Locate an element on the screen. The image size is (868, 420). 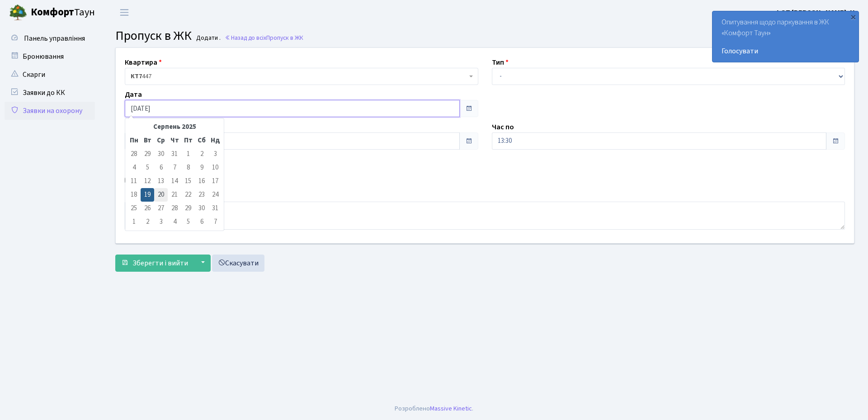
th: Пт is located at coordinates (188, 141).